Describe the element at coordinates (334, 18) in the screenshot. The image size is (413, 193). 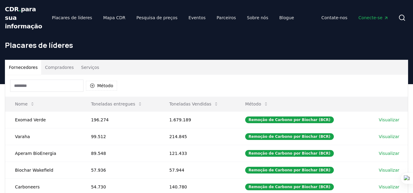
I see `font: Contate-nos` at that location.